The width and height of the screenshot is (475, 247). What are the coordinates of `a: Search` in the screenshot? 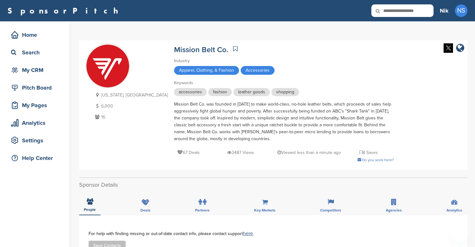 It's located at (35, 52).